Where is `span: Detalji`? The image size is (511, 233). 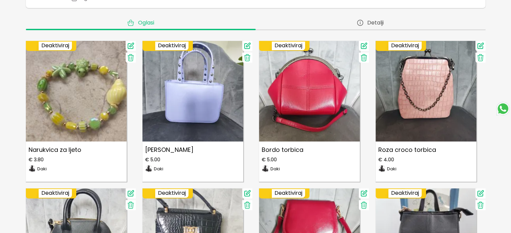
span: Detalji is located at coordinates (375, 23).